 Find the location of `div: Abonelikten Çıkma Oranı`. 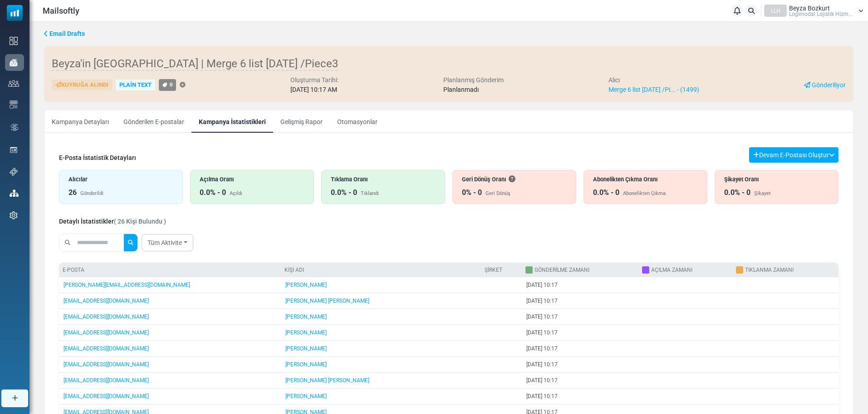

div: Abonelikten Çıkma Oranı is located at coordinates (645, 179).